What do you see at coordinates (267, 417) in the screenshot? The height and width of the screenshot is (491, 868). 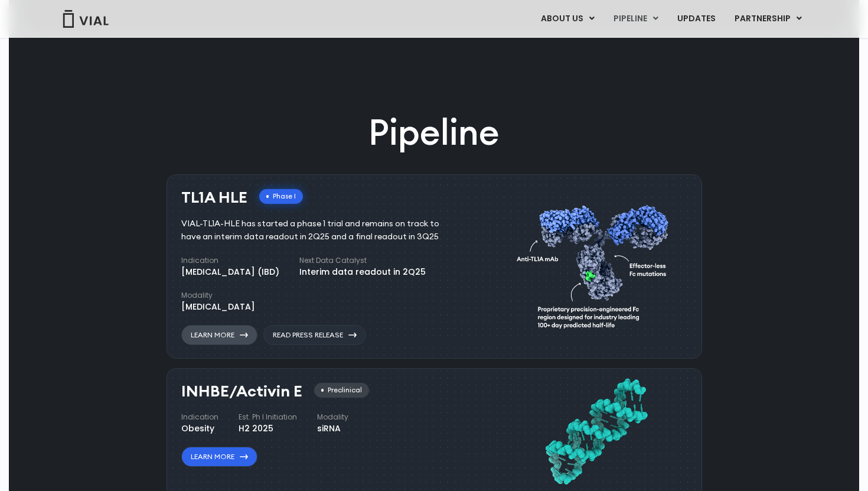 I see `h4: Est. Ph I Initiation` at bounding box center [267, 417].